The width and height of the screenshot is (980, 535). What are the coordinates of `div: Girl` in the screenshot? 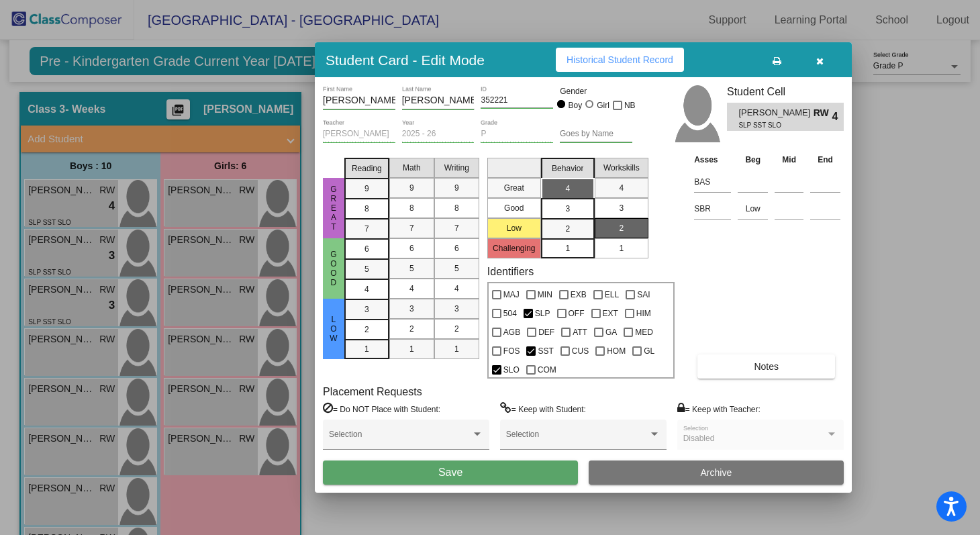 It's located at (603, 106).